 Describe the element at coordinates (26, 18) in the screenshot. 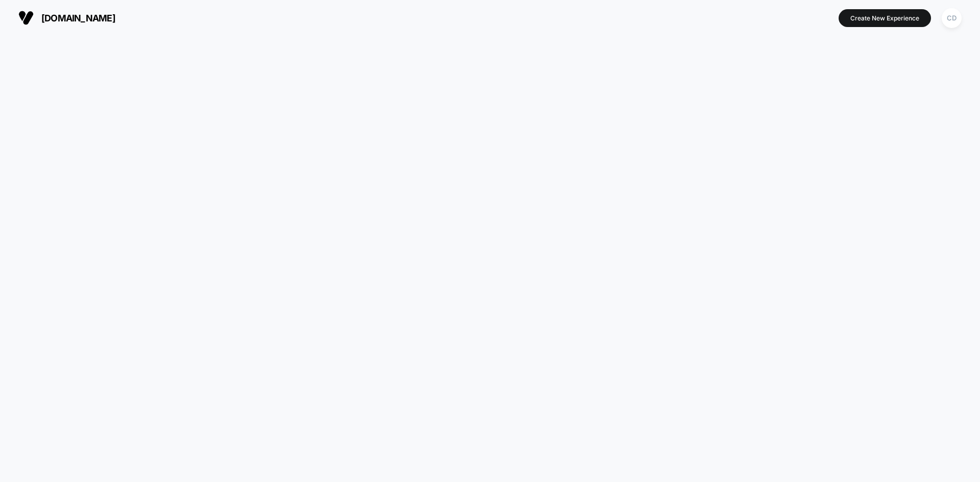

I see `img: Visually logo` at that location.